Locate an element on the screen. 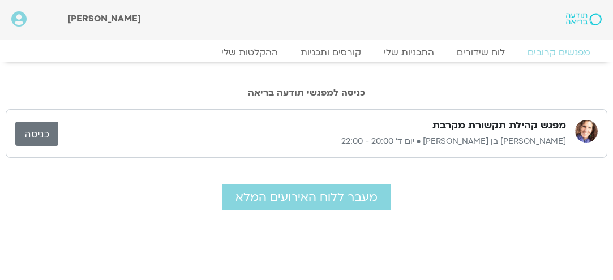 This screenshot has height=280, width=613. a: מעבר ללוח האירועים המלא is located at coordinates (306, 197).